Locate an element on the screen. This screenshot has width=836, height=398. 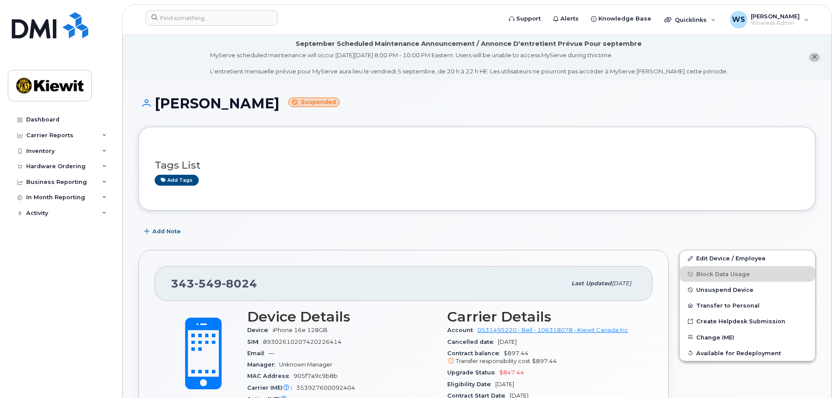
small: Suspended is located at coordinates (314, 102).